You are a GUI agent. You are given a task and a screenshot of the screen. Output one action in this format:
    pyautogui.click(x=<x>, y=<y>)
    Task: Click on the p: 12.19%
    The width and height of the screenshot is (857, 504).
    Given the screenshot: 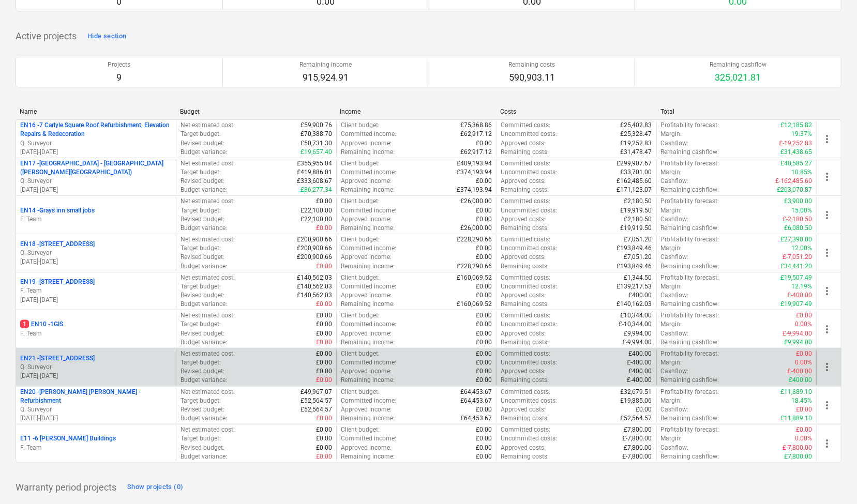 What is the action you would take?
    pyautogui.click(x=802, y=286)
    